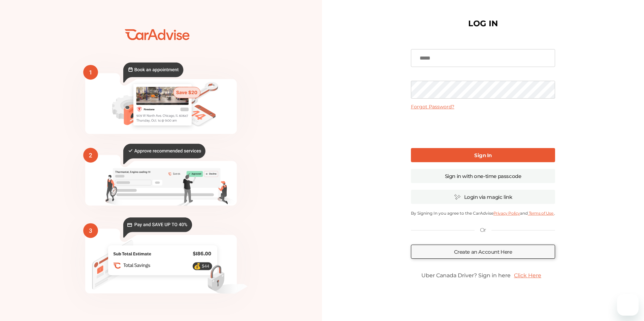 The width and height of the screenshot is (644, 321). What do you see at coordinates (541, 213) in the screenshot?
I see `a: Terms of Use` at bounding box center [541, 213].